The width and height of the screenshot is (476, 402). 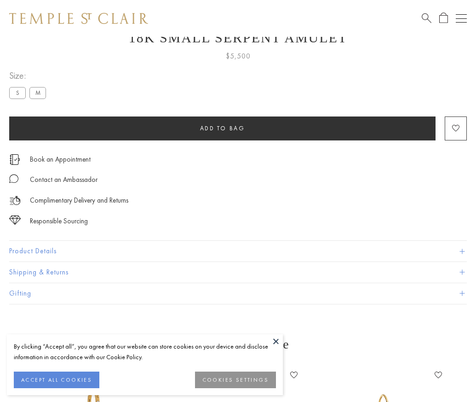 What do you see at coordinates (462, 18) in the screenshot?
I see `button: Open navigation` at bounding box center [462, 18].